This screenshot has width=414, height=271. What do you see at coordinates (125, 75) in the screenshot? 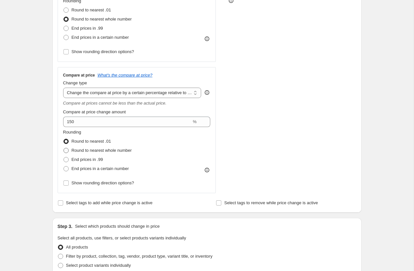
I see `button: What's the compare at price?` at bounding box center [125, 75].